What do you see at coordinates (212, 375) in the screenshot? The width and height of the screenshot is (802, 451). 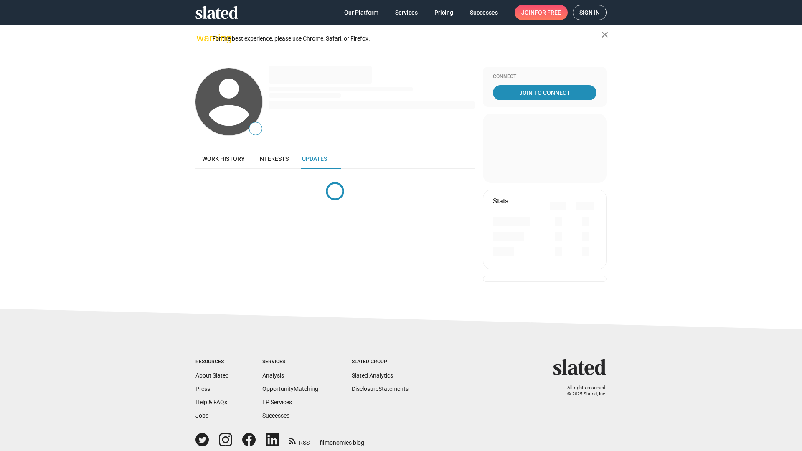 I see `a: About Slated` at bounding box center [212, 375].